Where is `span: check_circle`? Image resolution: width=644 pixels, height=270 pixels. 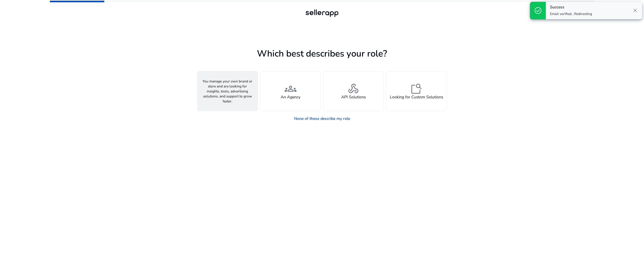
span: check_circle is located at coordinates (538, 11).